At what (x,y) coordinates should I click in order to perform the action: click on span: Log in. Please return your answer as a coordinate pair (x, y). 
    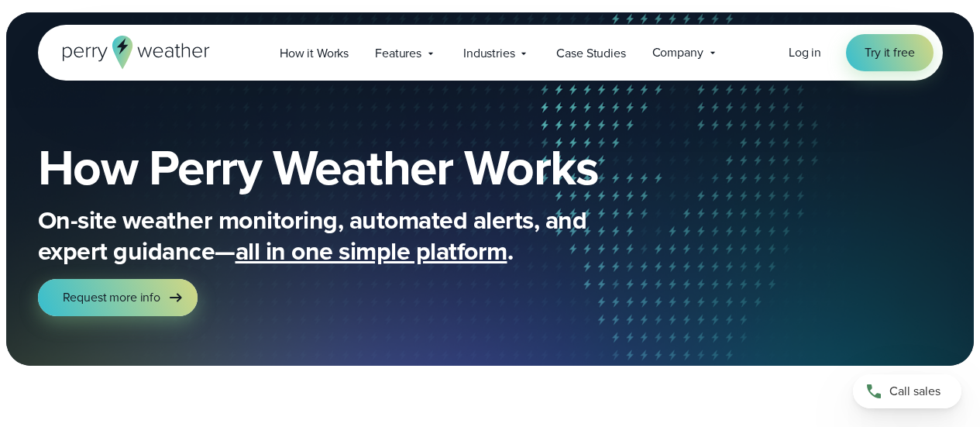
    Looking at the image, I should click on (805, 52).